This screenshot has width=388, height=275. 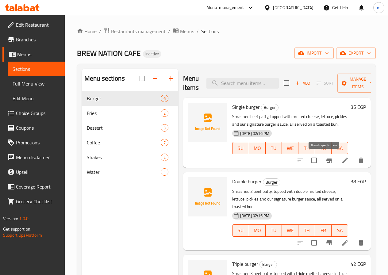 What do you see at coordinates (38, 143) in the screenshot?
I see `span: Promotions` at bounding box center [38, 143].